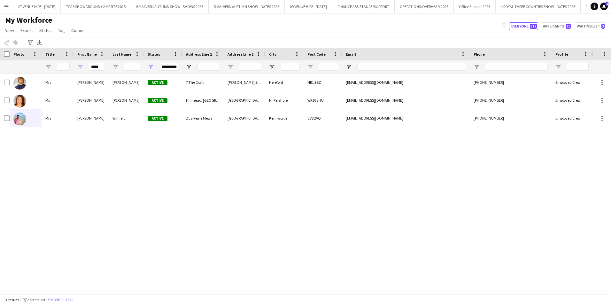 The width and height of the screenshot is (611, 305). What do you see at coordinates (87, 54) in the screenshot?
I see `span: First Name` at bounding box center [87, 54].